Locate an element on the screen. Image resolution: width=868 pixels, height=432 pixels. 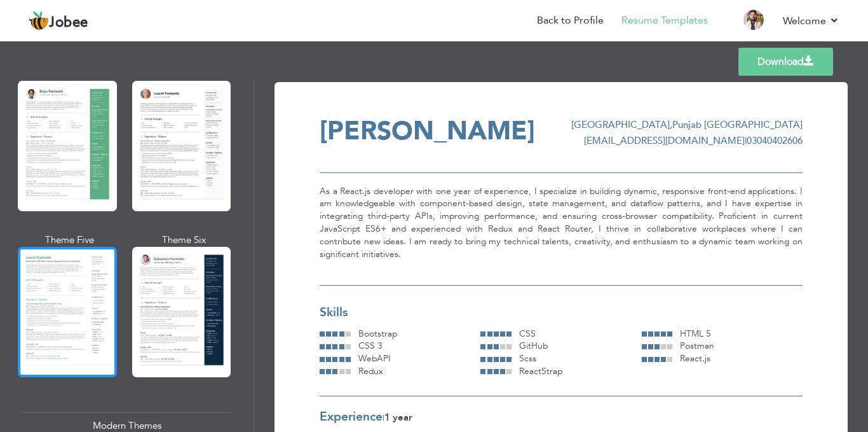
span: Postman is located at coordinates (697, 345).